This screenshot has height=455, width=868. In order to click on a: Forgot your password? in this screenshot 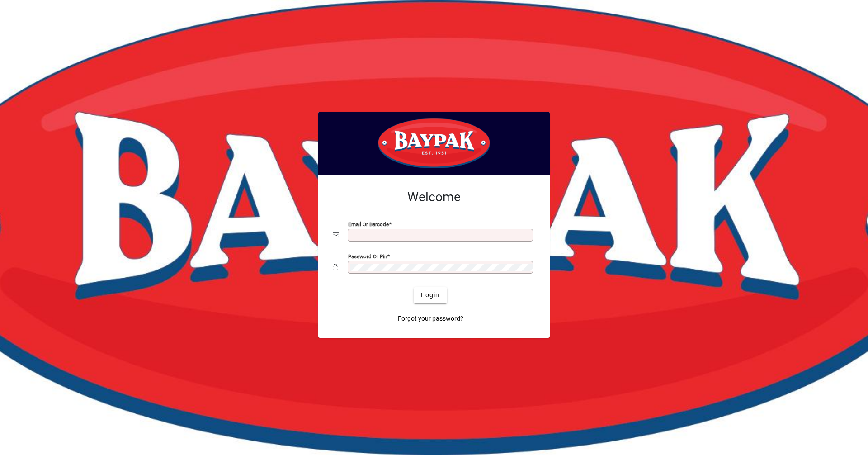, I will do `click(430, 318)`.